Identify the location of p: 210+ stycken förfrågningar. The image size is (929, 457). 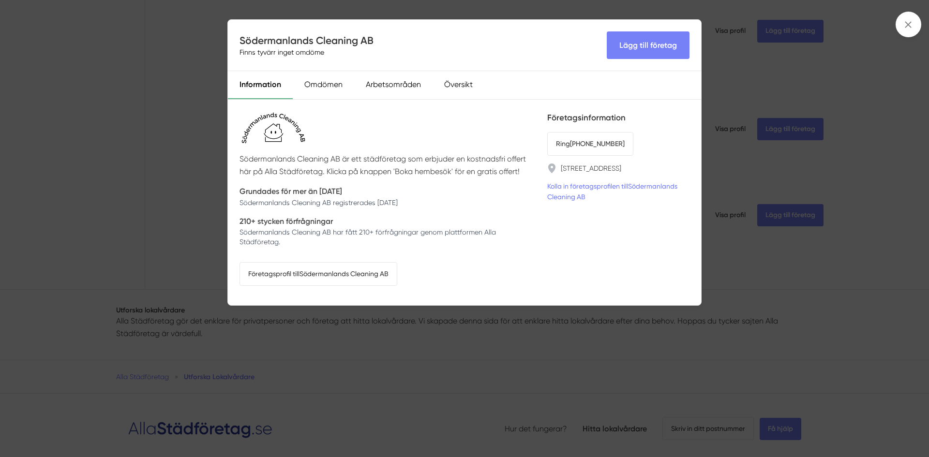
(388, 221).